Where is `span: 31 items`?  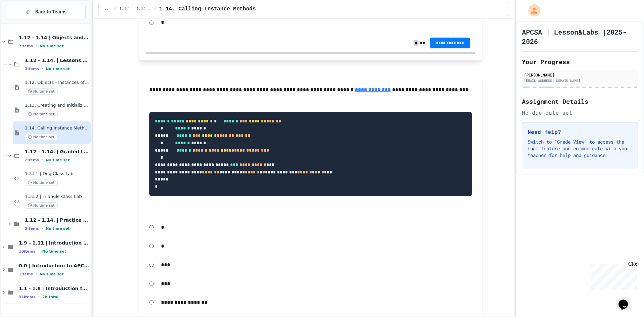
span: 31 items is located at coordinates (27, 297).